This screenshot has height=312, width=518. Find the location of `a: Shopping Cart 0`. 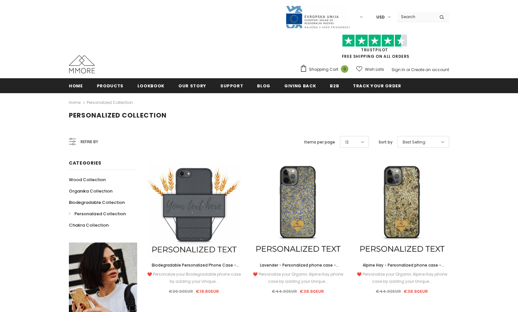

a: Shopping Cart 0 is located at coordinates (326, 70).